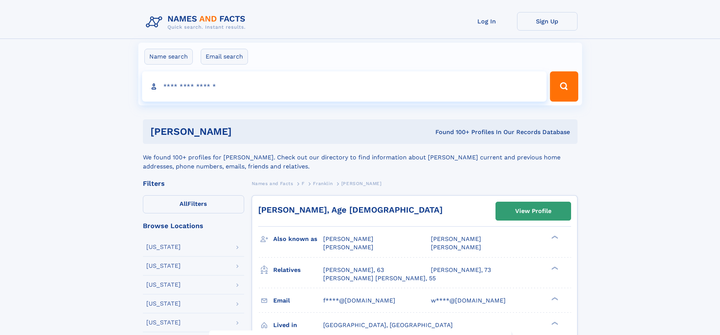 This screenshot has height=335, width=720. What do you see at coordinates (345, 87) in the screenshot?
I see `input: search input` at bounding box center [345, 87].